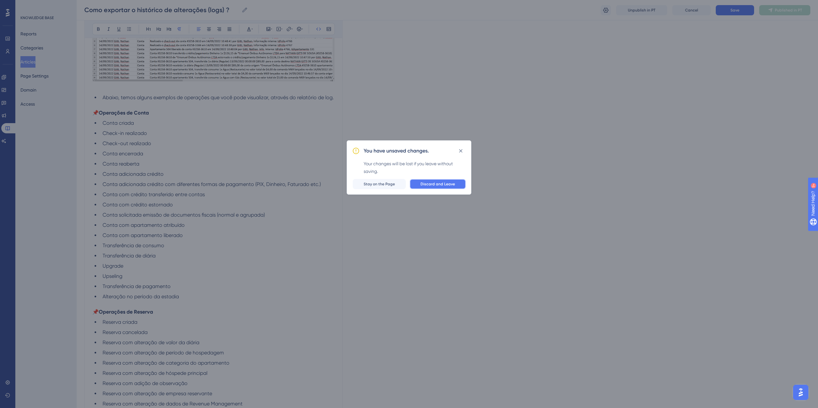  What do you see at coordinates (415, 168) in the screenshot?
I see `div: Your changes will be lost if you leave without saving.` at bounding box center [415, 168].